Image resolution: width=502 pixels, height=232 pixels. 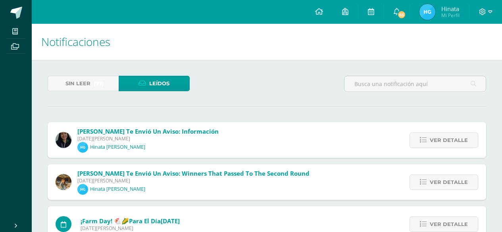 I want to click on span: para el día, so click(x=130, y=221).